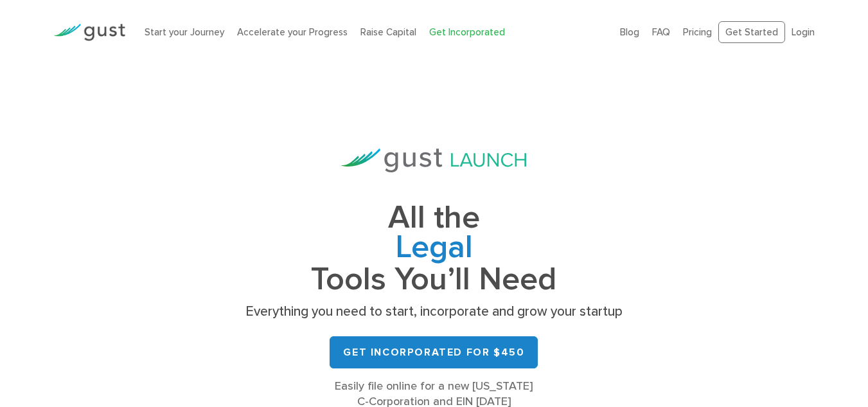 This screenshot has height=407, width=868. Describe the element at coordinates (434, 312) in the screenshot. I see `p: Everything you need to start, incorporate and grow your startup` at that location.